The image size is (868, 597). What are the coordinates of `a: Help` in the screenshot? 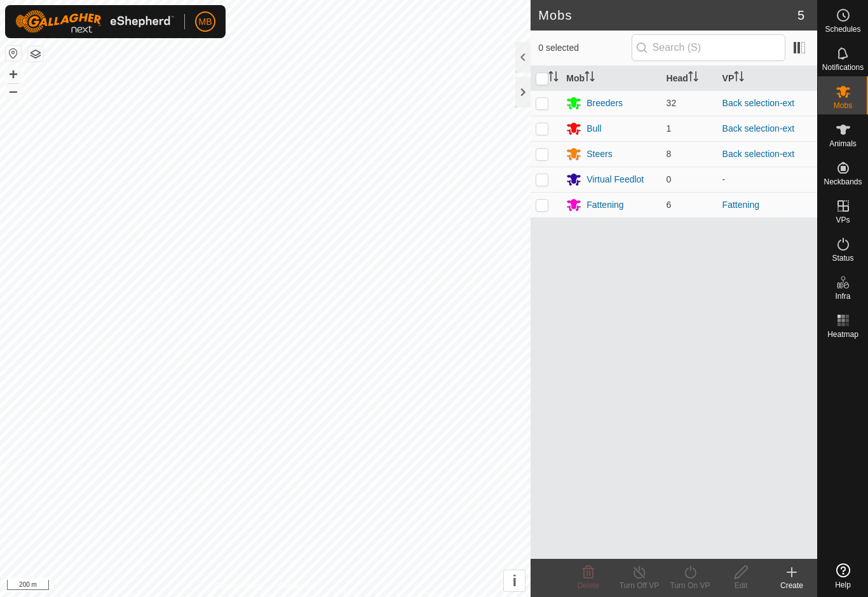 It's located at (843, 576).